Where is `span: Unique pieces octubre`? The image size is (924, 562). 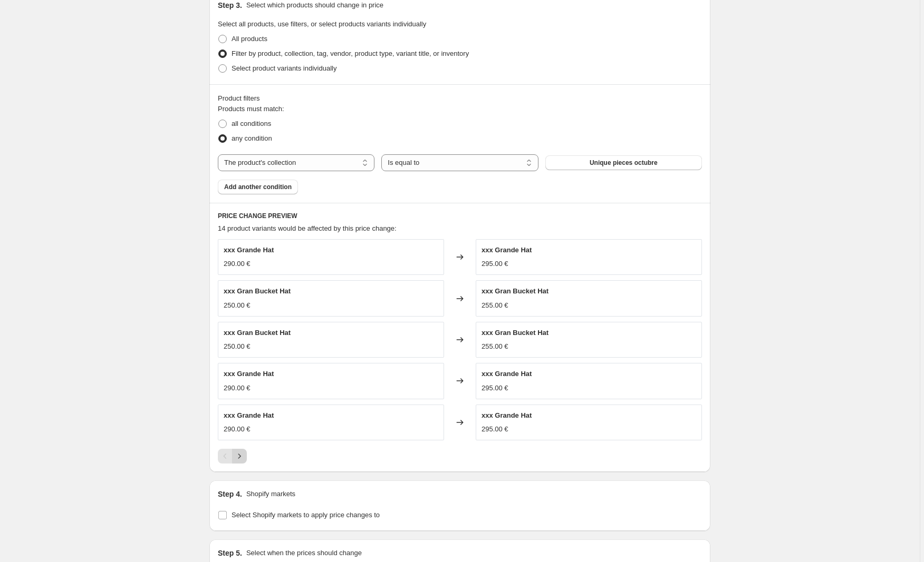 span: Unique pieces octubre is located at coordinates (623, 163).